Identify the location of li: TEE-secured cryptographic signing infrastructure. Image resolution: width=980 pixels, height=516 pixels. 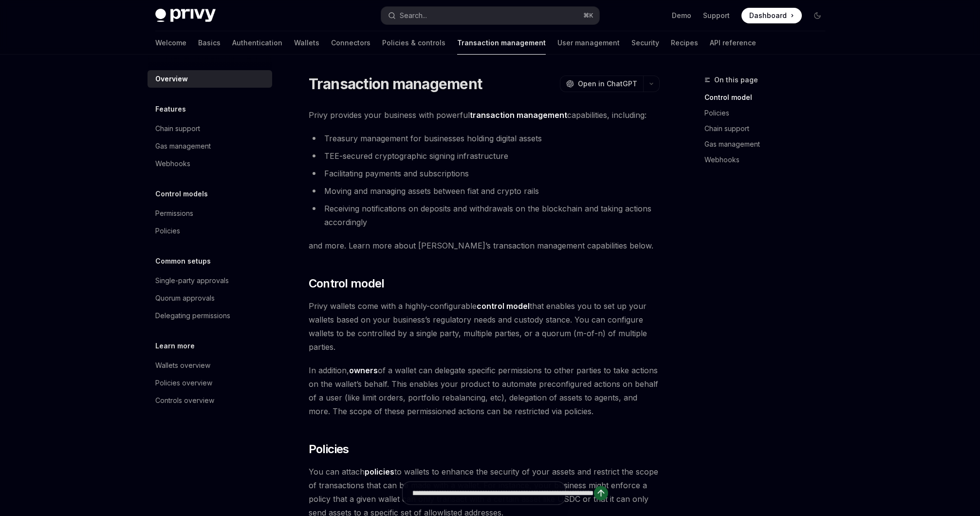
(484, 156).